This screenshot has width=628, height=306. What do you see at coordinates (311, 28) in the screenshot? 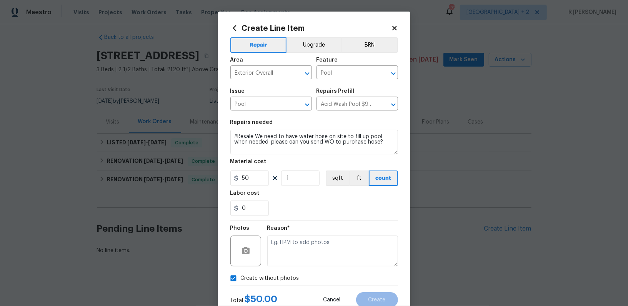
I see `h2: Create Line Item` at bounding box center [311, 28].